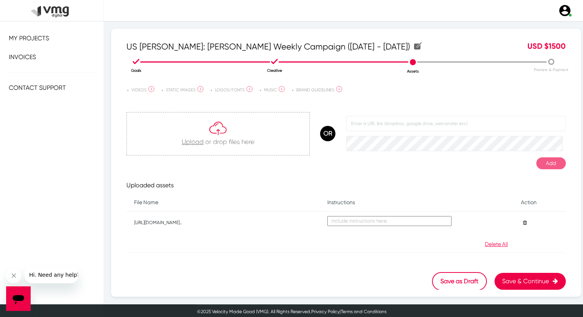 This screenshot has width=583, height=317. What do you see at coordinates (315, 90) in the screenshot?
I see `span: BRAND GUIDELINES` at bounding box center [315, 90].